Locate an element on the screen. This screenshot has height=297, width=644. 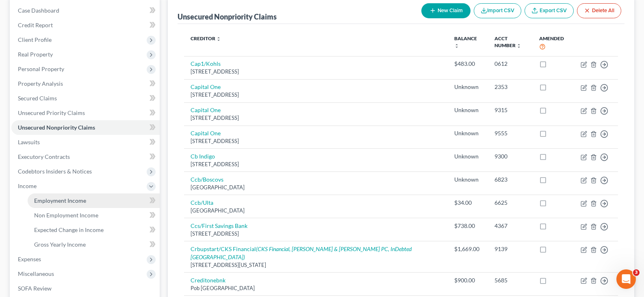
div: 5685 is located at coordinates (510, 280).